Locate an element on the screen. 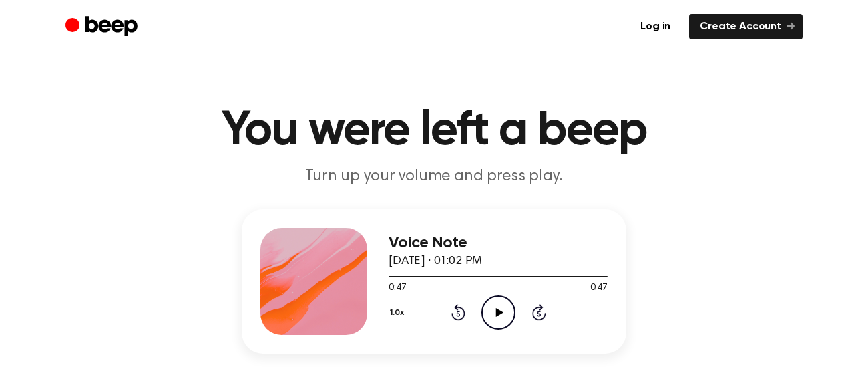 This screenshot has width=868, height=375. a: Beep is located at coordinates (103, 27).